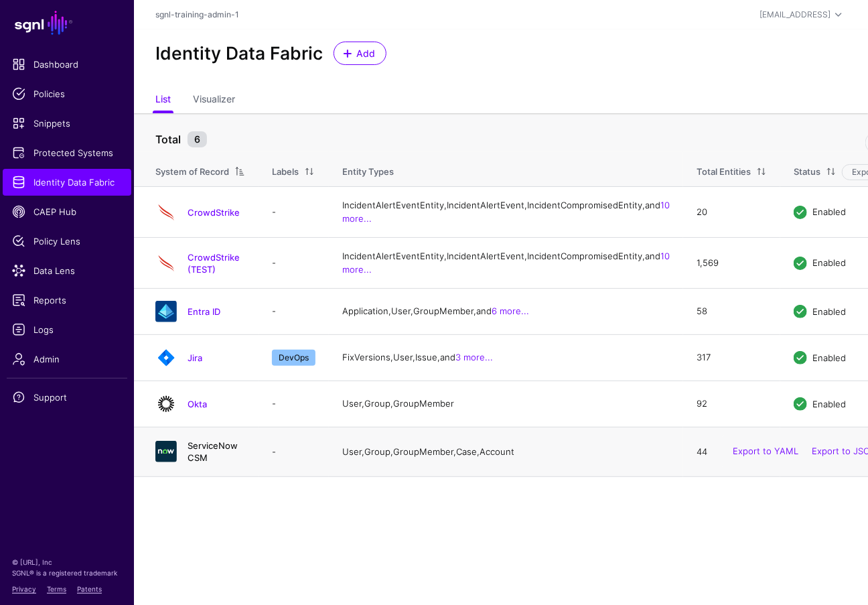 This screenshot has height=605, width=868. What do you see at coordinates (67, 241) in the screenshot?
I see `a: Policy Lens` at bounding box center [67, 241].